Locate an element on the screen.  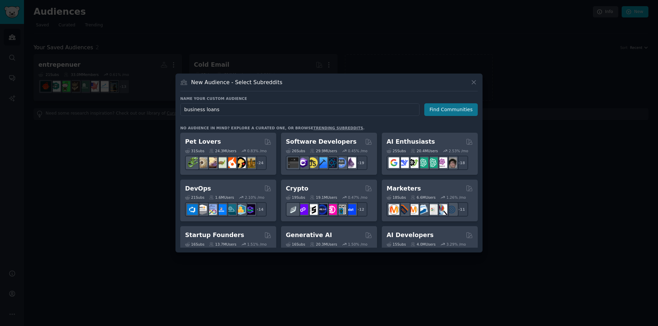
div: 6.6M Users is located at coordinates (423, 198).